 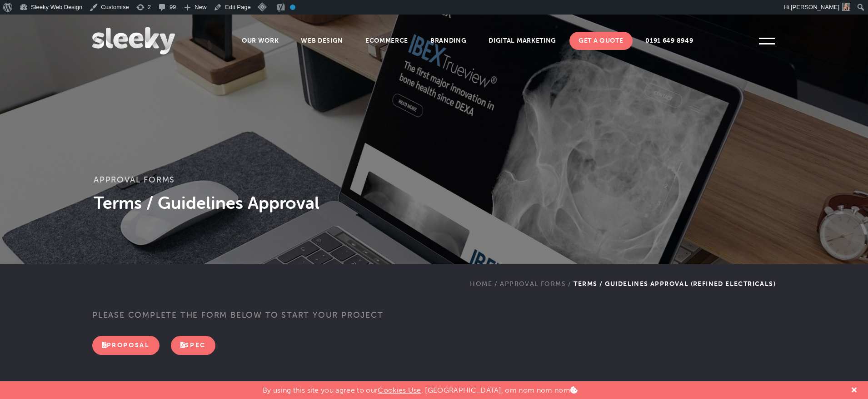 I want to click on img: Sleeky Web Design Newcastle, so click(x=134, y=41).